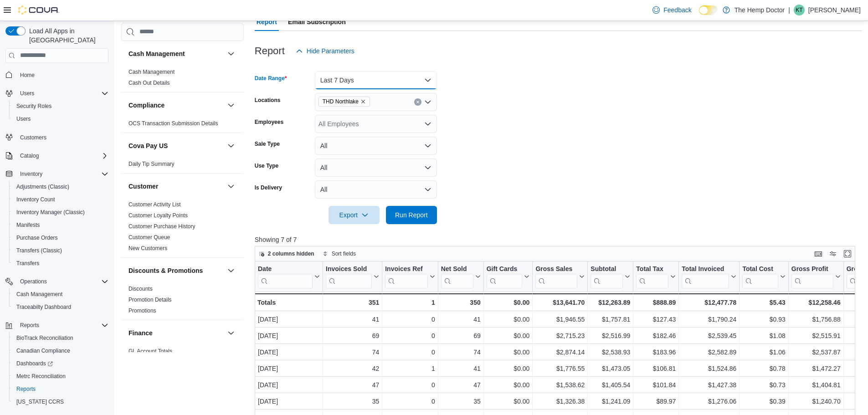  Describe the element at coordinates (760, 10) in the screenshot. I see `p: The Hemp Doctor` at that location.